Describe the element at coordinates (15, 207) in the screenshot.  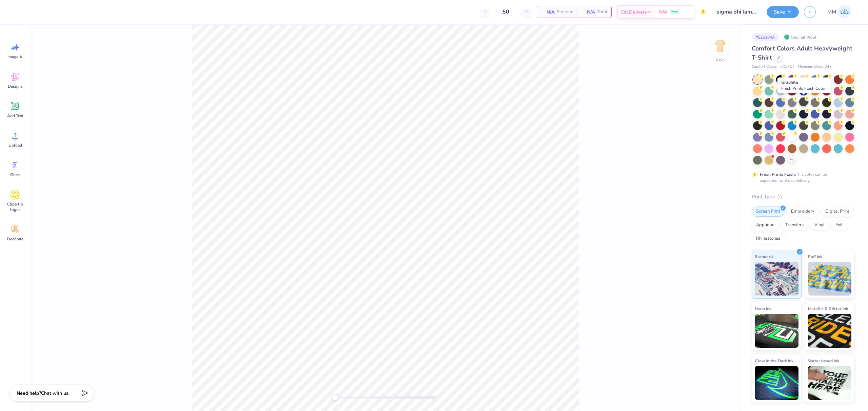
I see `span: Clipart & logos` at that location.